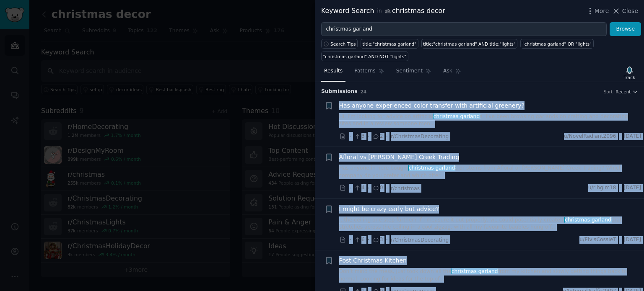 The image size is (644, 291). Describe the element at coordinates (557, 44) in the screenshot. I see `div: "christmas garland" OR "lights"` at that location.